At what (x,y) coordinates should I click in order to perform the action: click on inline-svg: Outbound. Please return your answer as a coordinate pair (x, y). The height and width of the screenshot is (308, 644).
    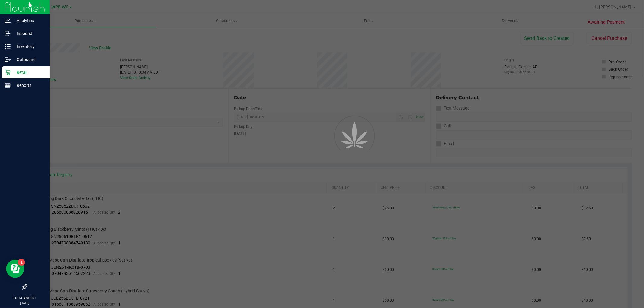
    Looking at the image, I should click on (8, 59).